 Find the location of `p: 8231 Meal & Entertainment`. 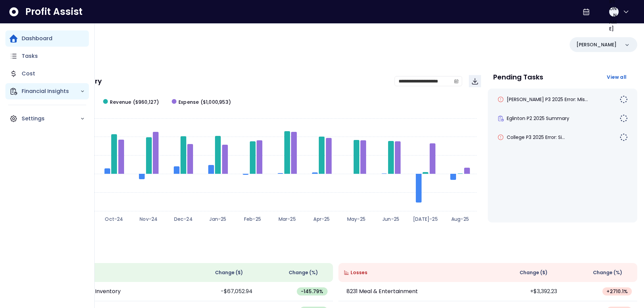

p: 8231 Meal & Entertainment is located at coordinates (382, 291).